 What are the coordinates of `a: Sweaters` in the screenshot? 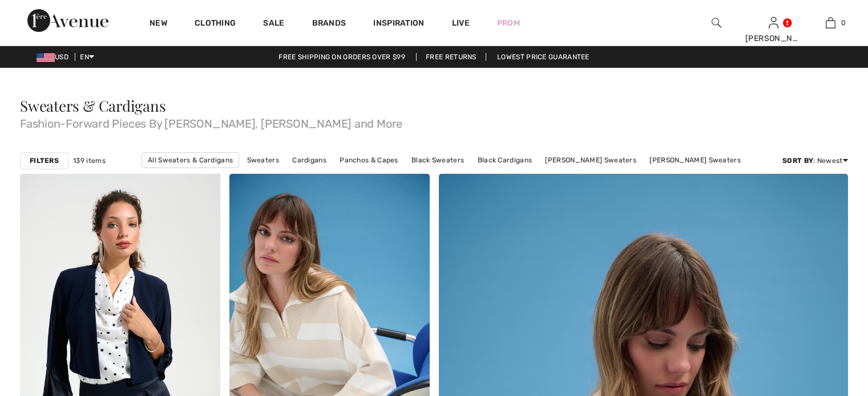 It's located at (263, 161).